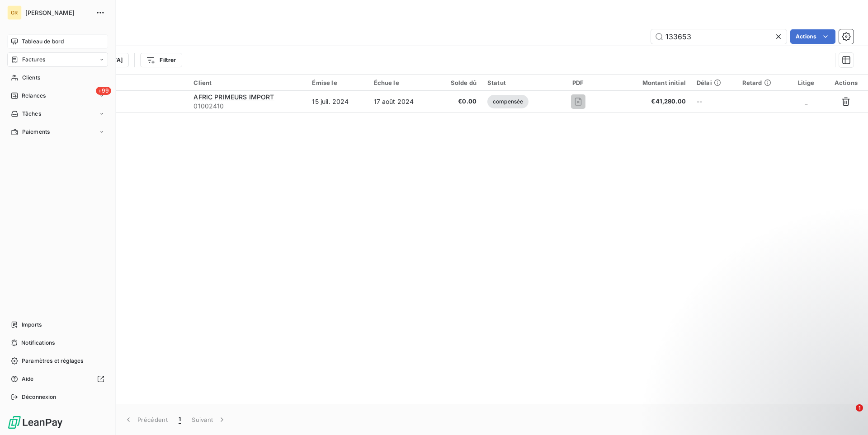  Describe the element at coordinates (35, 422) in the screenshot. I see `img: Logo LeanPay` at that location.